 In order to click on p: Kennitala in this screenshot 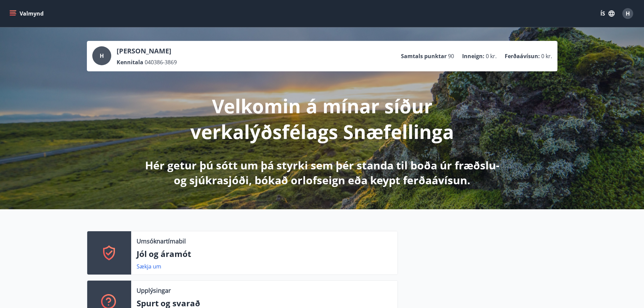, I will do `click(130, 62)`.